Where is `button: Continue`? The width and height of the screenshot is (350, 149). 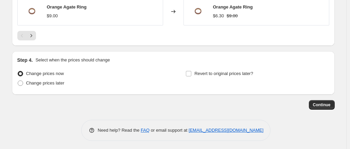 button: Continue is located at coordinates (322, 105).